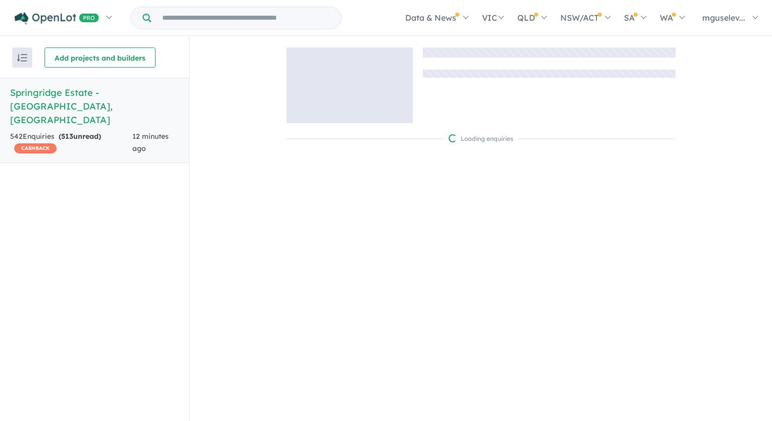 This screenshot has height=421, width=772. Describe the element at coordinates (150, 142) in the screenshot. I see `span: 12 minutes ago` at that location.